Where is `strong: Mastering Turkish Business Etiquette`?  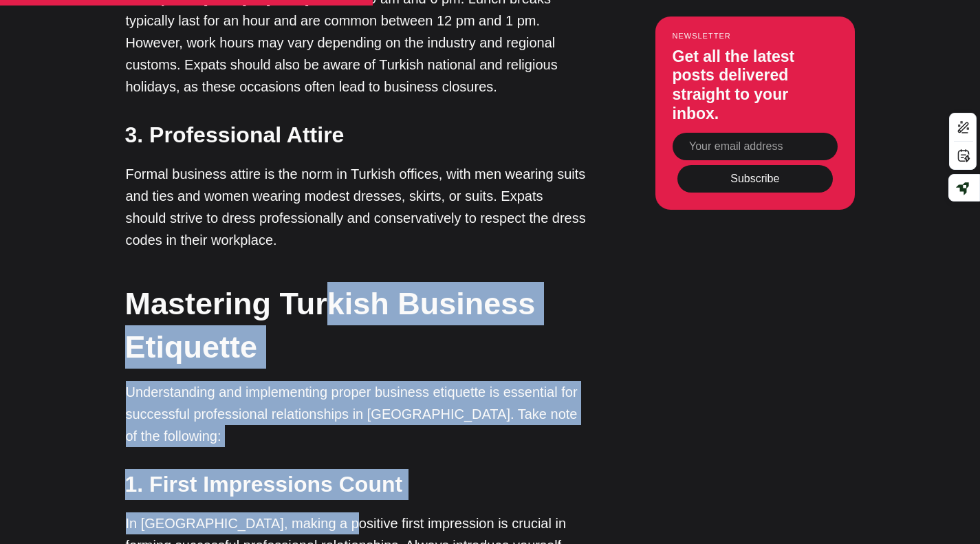 strong: Mastering Turkish Business Etiquette is located at coordinates (330, 325).